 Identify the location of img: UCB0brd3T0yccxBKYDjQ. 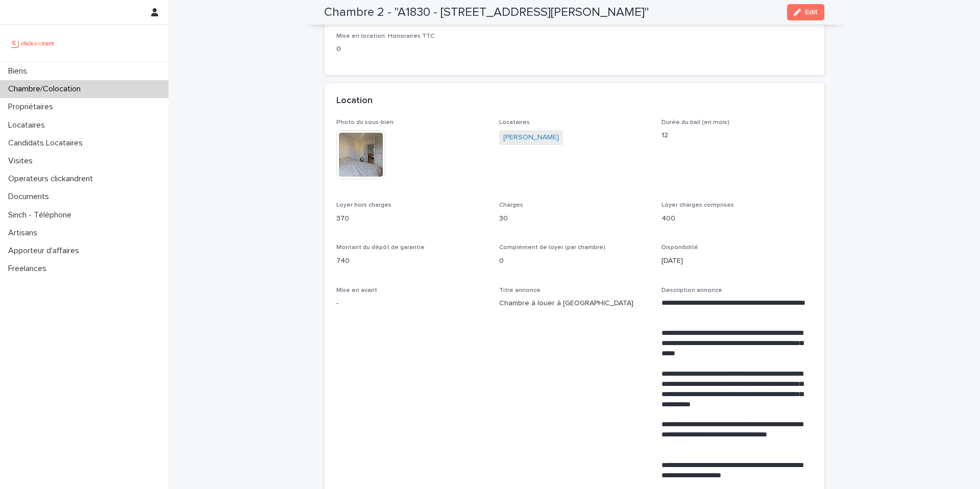
(32, 43).